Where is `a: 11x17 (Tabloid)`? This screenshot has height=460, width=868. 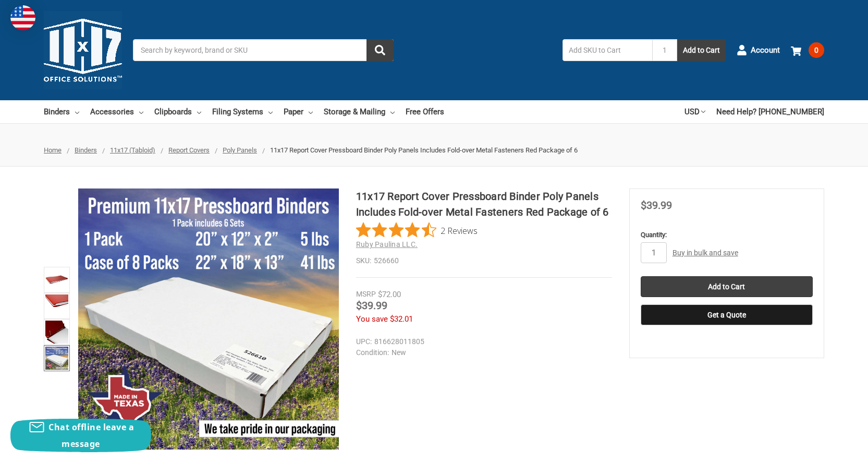 a: 11x17 (Tabloid) is located at coordinates (132, 150).